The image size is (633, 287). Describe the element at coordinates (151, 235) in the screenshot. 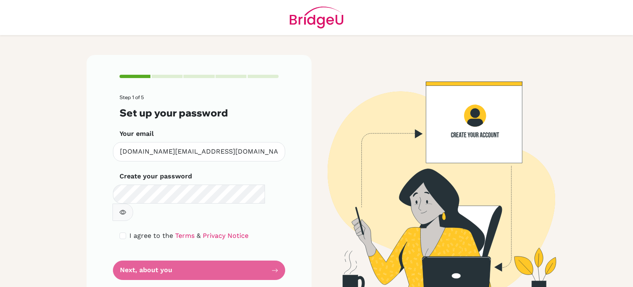

I see `span: I agree to the` at that location.